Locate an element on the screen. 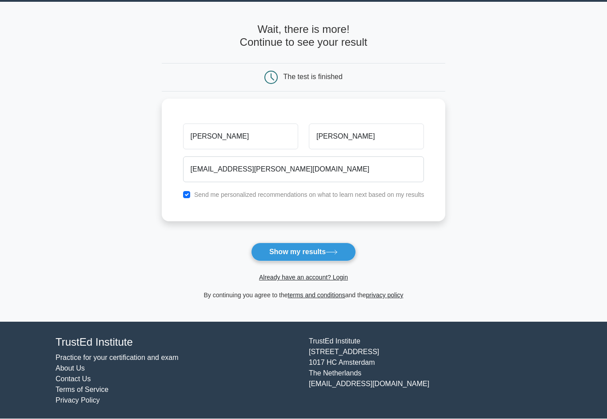  h4: Wait, there is more! Continue to see your result is located at coordinates (303, 36).